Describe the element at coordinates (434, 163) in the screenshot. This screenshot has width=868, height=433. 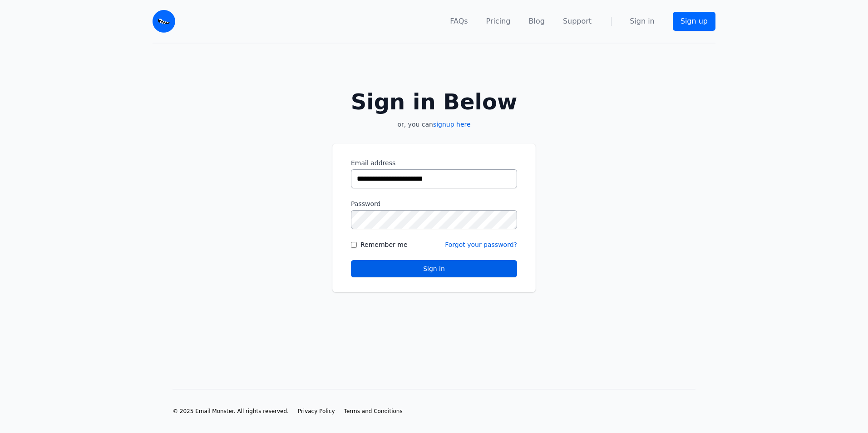
I see `label: Email address` at that location.